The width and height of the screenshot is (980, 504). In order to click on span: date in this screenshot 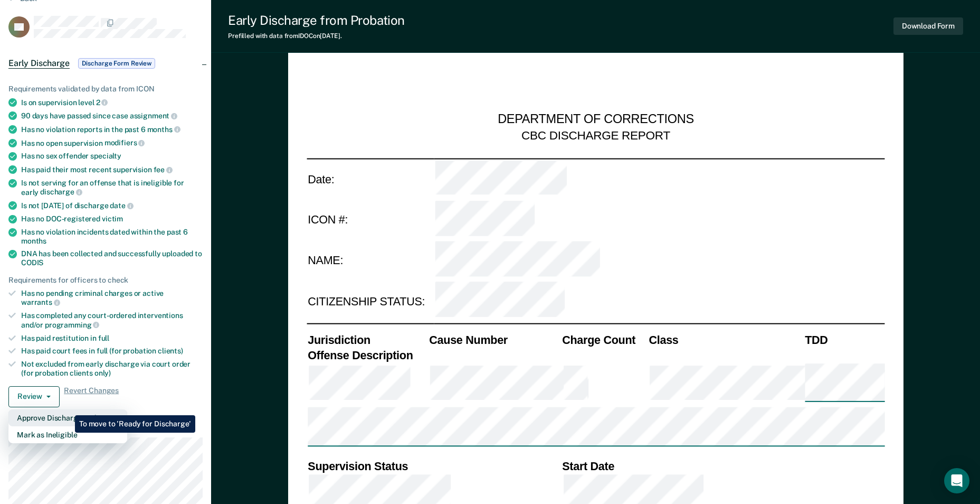, I will do `click(121, 205)`.